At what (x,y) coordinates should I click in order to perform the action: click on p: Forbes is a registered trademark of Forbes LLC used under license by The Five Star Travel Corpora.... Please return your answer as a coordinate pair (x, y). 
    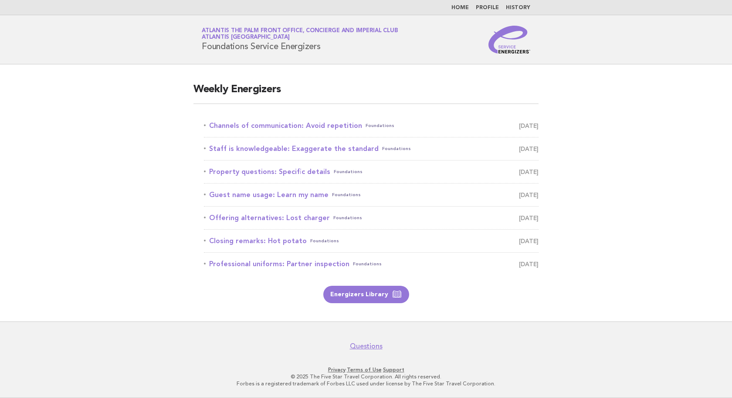
    Looking at the image, I should click on (366, 384).